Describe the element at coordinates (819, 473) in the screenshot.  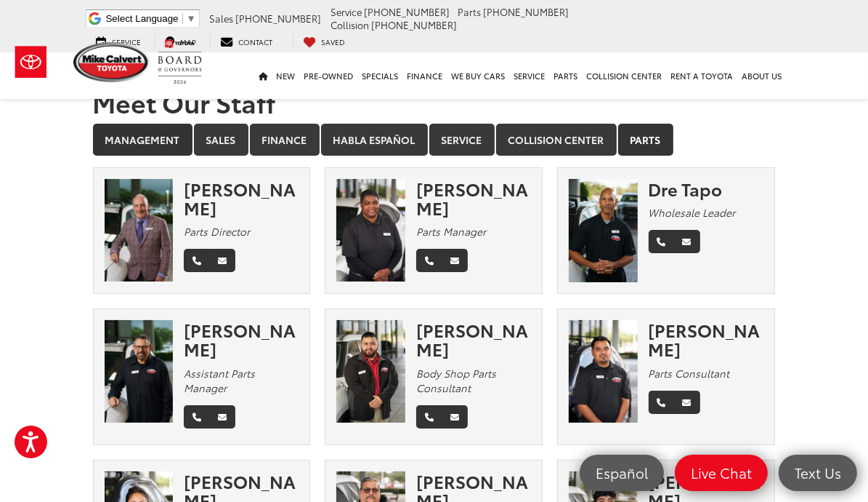
I see `a: Text Us` at that location.